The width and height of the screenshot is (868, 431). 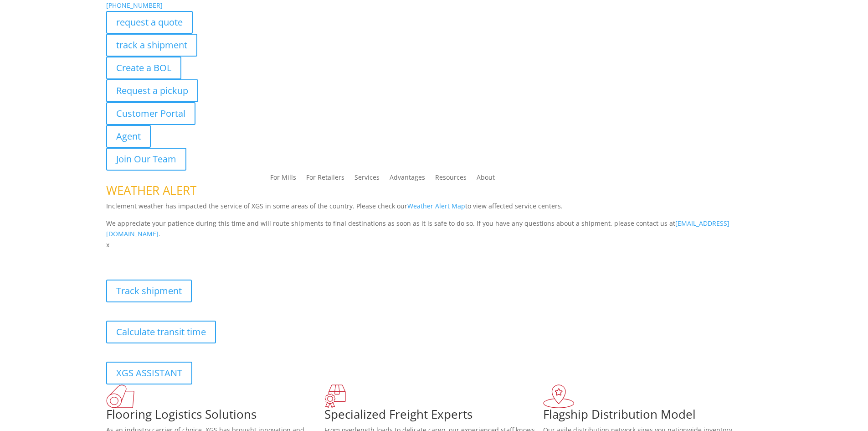 What do you see at coordinates (436, 205) in the screenshot?
I see `a: Weather Alert Map` at bounding box center [436, 205].